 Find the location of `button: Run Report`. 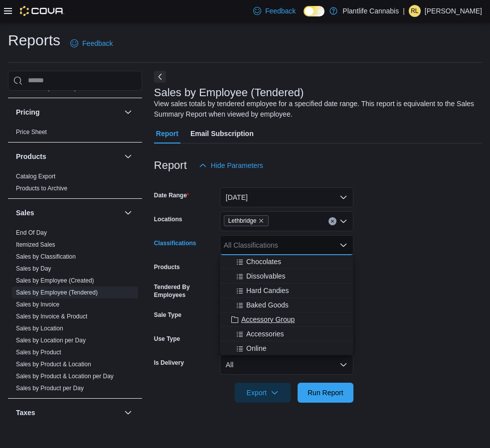

button: Run Report is located at coordinates (326, 393).